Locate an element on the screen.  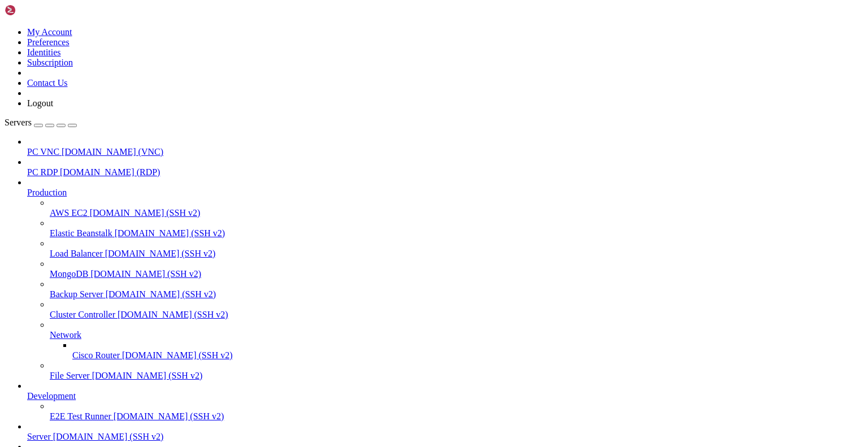
span: Server is located at coordinates (39, 436).